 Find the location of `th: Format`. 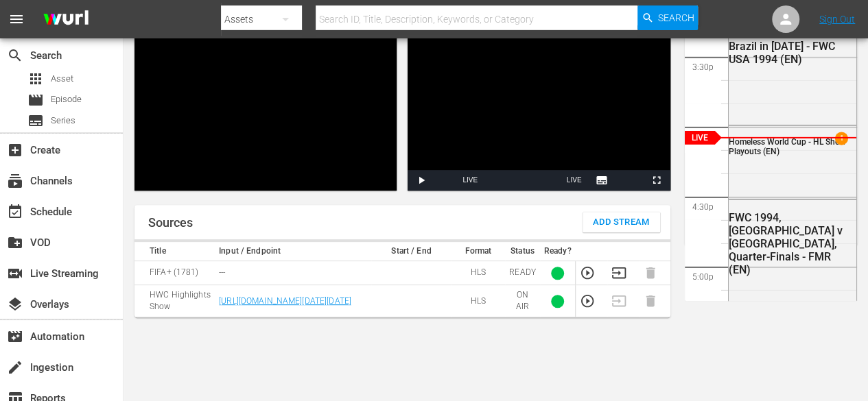

th: Format is located at coordinates (478, 252).